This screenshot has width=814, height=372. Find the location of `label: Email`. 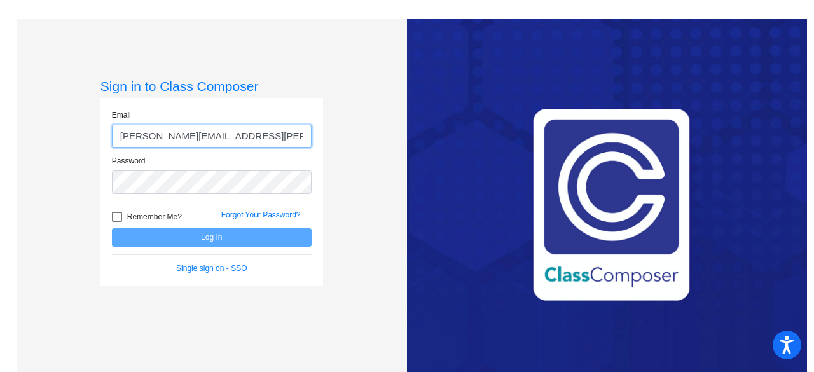

label: Email is located at coordinates (121, 115).